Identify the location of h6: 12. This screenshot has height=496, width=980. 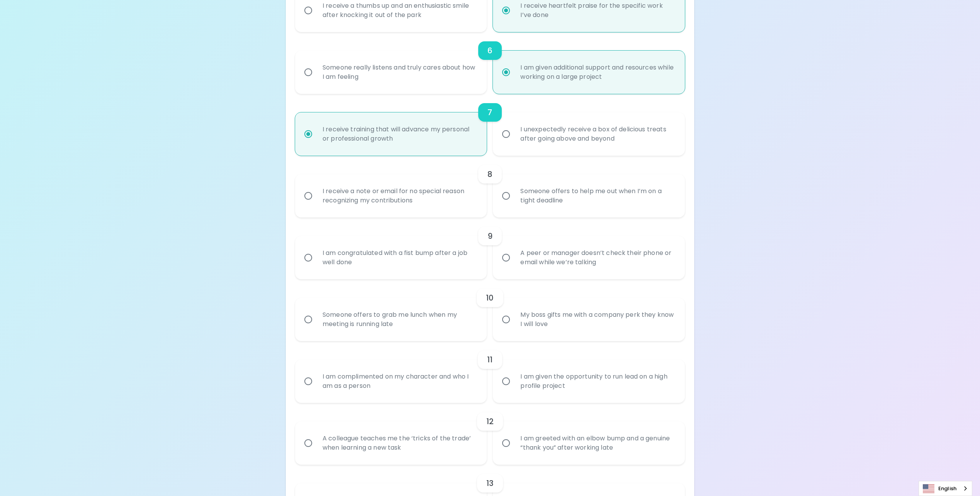
(490, 422).